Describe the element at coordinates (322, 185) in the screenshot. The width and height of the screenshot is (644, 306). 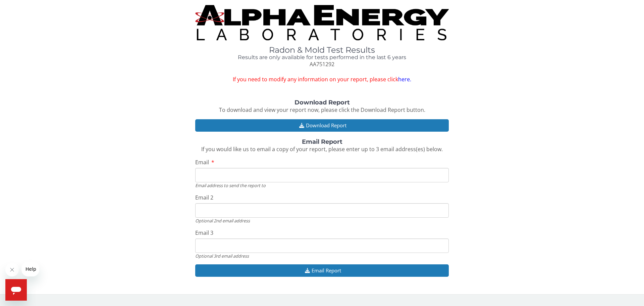
I see `div: Email address to send the report to` at that location.